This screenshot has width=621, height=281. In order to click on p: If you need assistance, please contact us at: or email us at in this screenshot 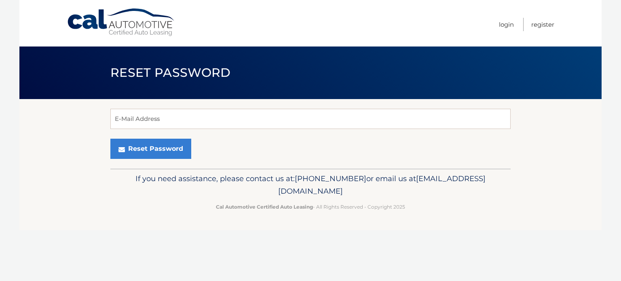, I will do `click(311, 185)`.